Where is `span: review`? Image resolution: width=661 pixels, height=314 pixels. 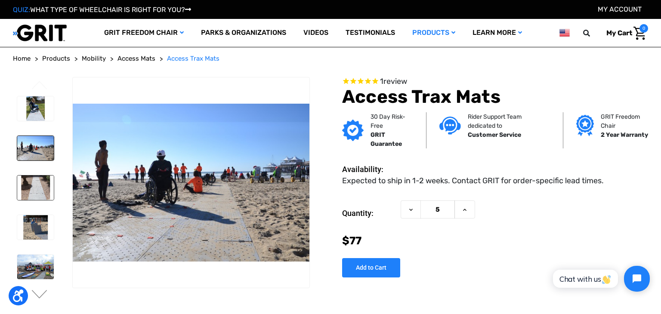 span: review is located at coordinates (395, 81).